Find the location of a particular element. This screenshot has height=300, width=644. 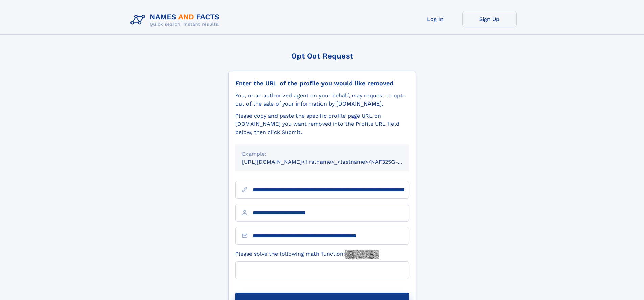

div: Enter the URL of the profile you would like removed is located at coordinates (322, 83).